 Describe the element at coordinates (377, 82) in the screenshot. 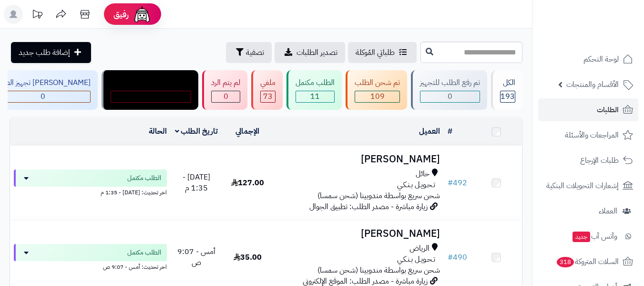

I see `div: تم شحن الطلب` at that location.